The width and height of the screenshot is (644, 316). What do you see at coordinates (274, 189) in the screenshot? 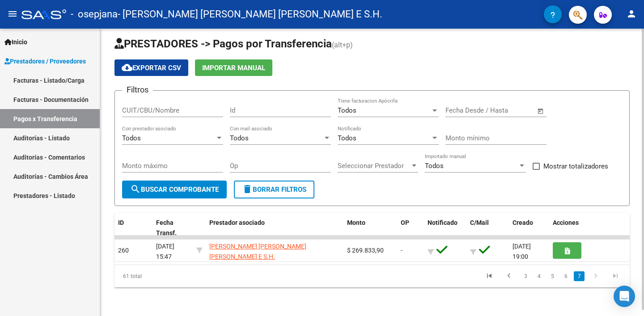
I see `button: Borrar Filtros` at bounding box center [274, 189].